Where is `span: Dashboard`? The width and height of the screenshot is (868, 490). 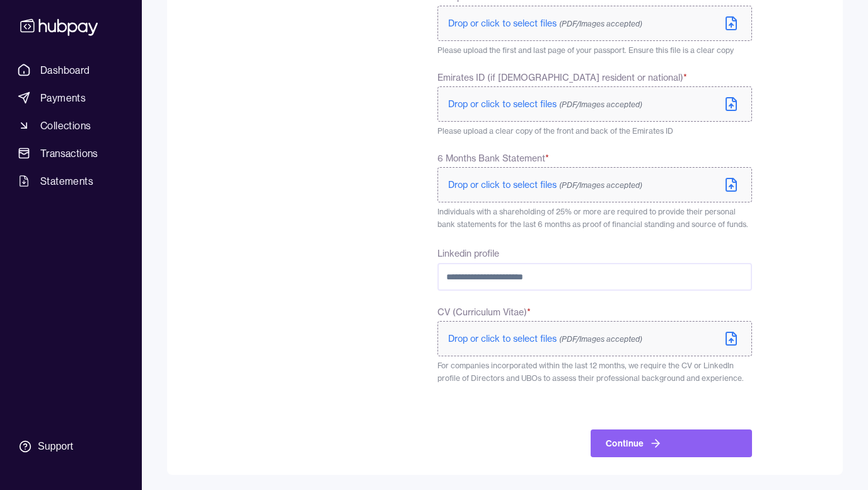
span: Dashboard is located at coordinates (65, 70).